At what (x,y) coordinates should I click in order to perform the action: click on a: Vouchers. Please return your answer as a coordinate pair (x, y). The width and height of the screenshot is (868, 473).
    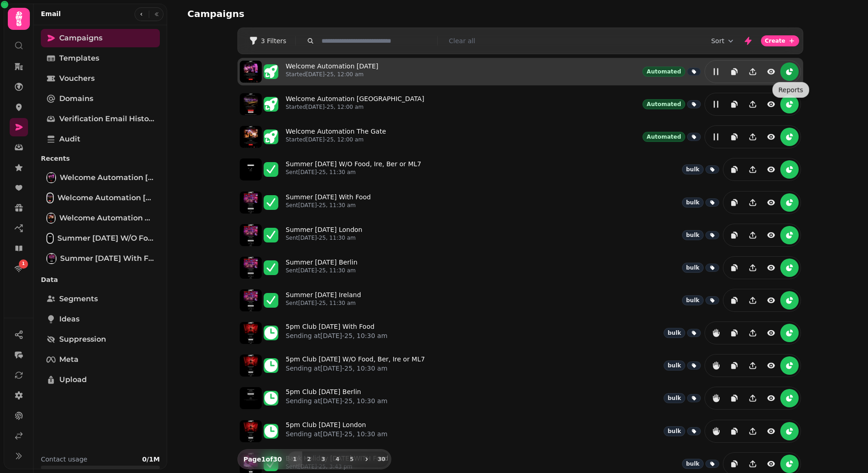
    Looking at the image, I should click on (100, 78).